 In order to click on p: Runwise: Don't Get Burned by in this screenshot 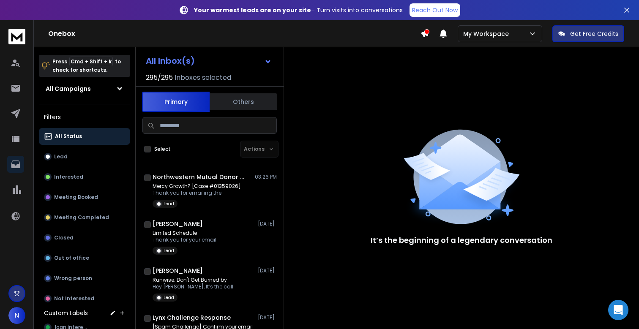, I will do `click(193, 280)`.